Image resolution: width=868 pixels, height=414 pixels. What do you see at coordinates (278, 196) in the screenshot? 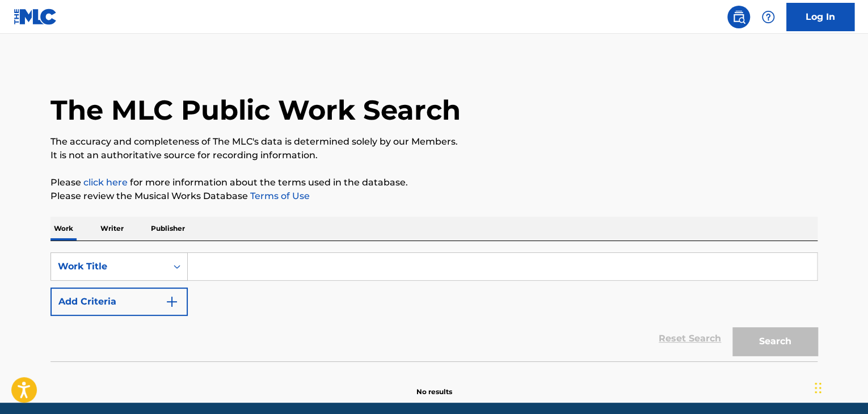
I see `a: Terms of Use` at bounding box center [278, 196].